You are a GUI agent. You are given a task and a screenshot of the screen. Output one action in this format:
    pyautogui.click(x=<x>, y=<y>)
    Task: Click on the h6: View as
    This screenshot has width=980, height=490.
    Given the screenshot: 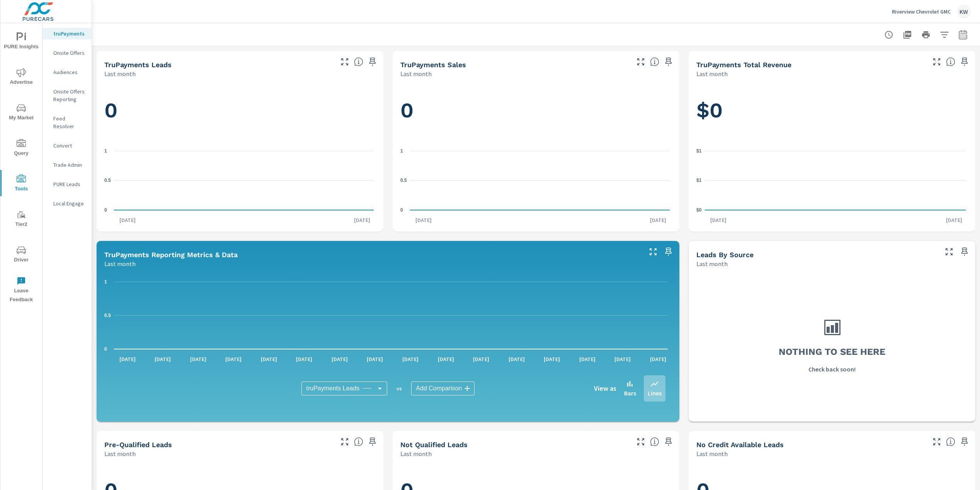 What is the action you would take?
    pyautogui.click(x=605, y=388)
    